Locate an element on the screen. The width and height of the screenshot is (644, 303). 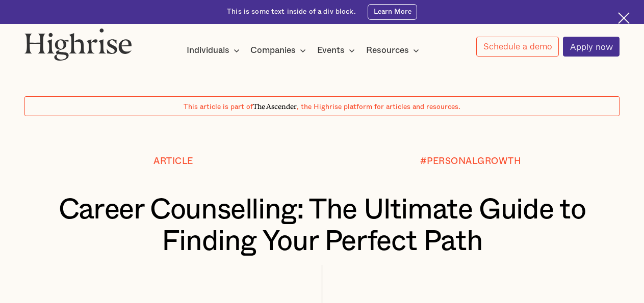
span: This article is part of is located at coordinates (218, 107).